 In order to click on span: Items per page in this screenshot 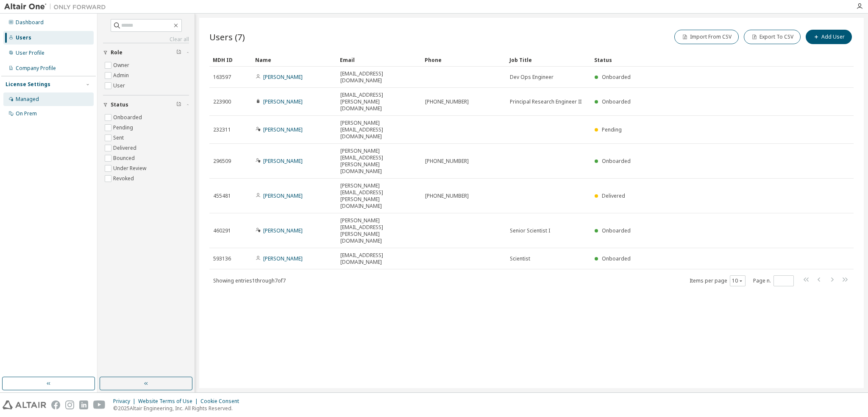, I will do `click(718, 281)`.